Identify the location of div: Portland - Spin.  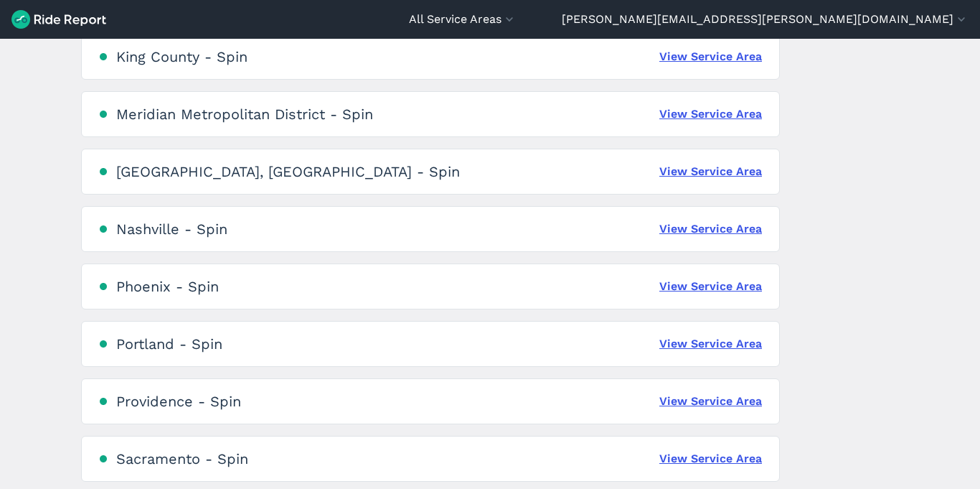
(169, 344).